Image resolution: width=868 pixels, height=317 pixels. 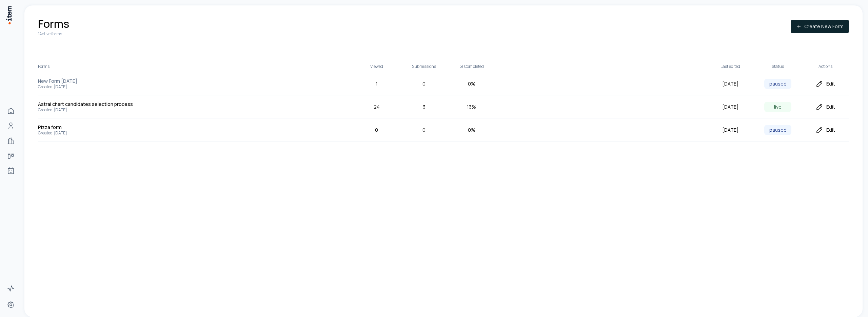 I want to click on div: 1, so click(x=376, y=84).